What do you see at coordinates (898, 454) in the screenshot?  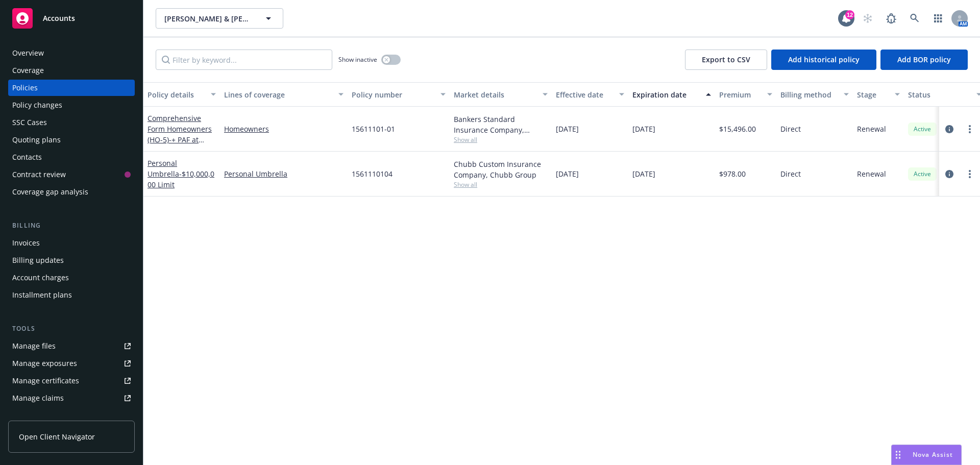 I see `div: Drag to move` at bounding box center [898, 454].